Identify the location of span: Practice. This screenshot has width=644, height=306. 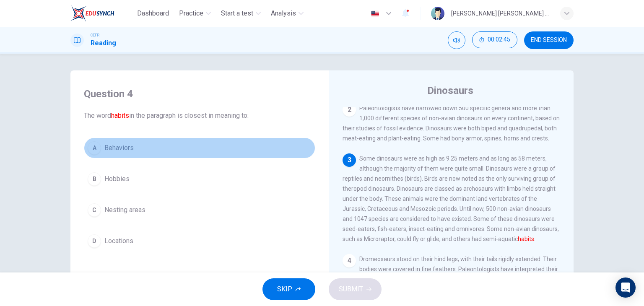
(191, 13).